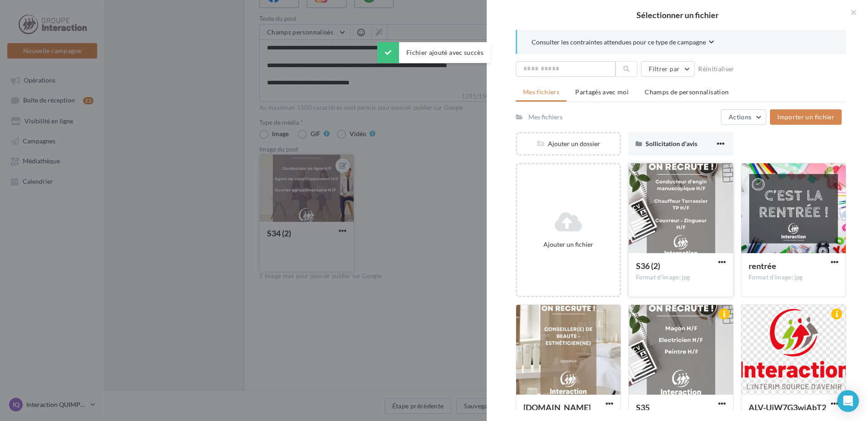  What do you see at coordinates (648, 266) in the screenshot?
I see `span: S36 (2)` at bounding box center [648, 266].